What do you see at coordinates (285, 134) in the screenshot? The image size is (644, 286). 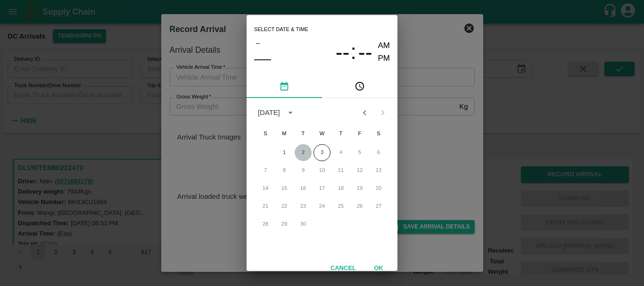 I see `span: Monday` at bounding box center [285, 134].